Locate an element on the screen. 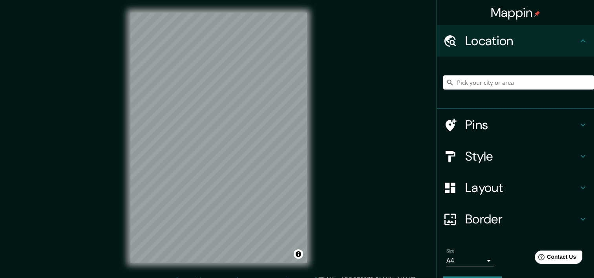  div: Pins is located at coordinates (515, 125).